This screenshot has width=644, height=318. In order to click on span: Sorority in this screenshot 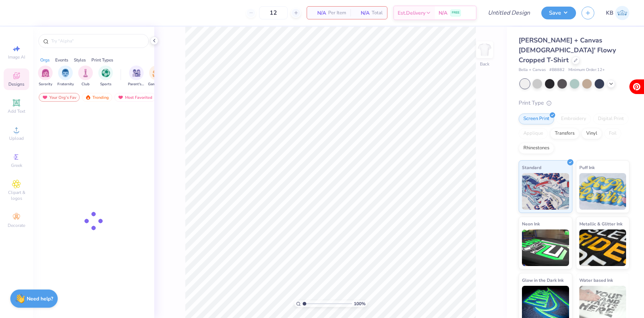, I will do `click(46, 84)`.